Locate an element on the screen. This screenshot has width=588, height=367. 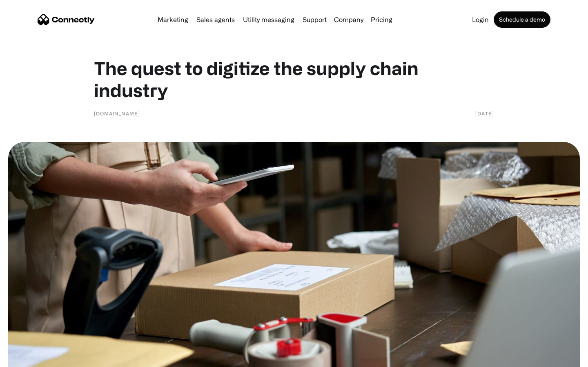
a: Support is located at coordinates (314, 20).